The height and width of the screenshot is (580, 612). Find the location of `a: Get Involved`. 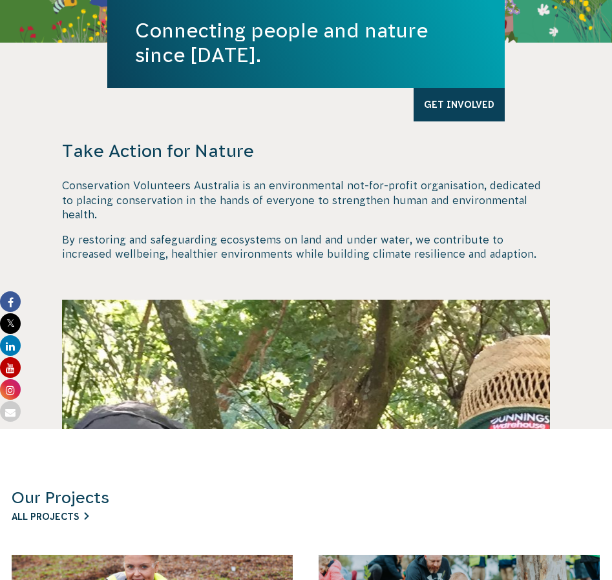

a: Get Involved is located at coordinates (459, 105).